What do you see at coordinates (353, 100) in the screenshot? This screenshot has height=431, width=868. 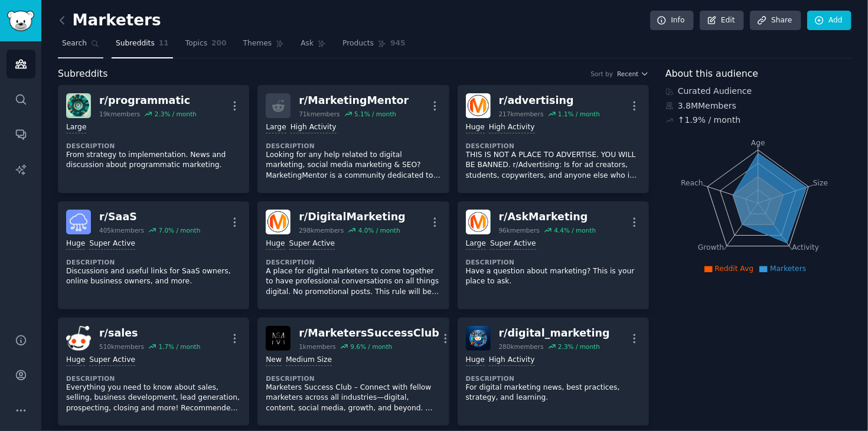 I see `div: r/ MarketingMentor` at bounding box center [353, 100].